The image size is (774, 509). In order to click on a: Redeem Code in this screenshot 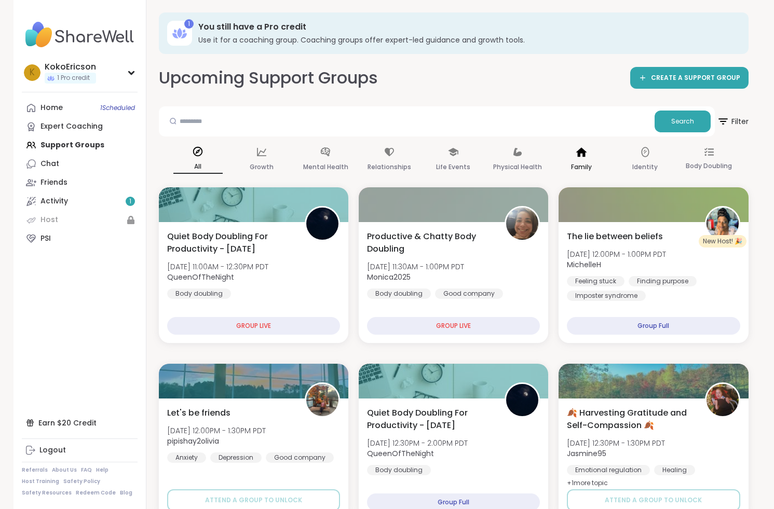, I will do `click(96, 493)`.